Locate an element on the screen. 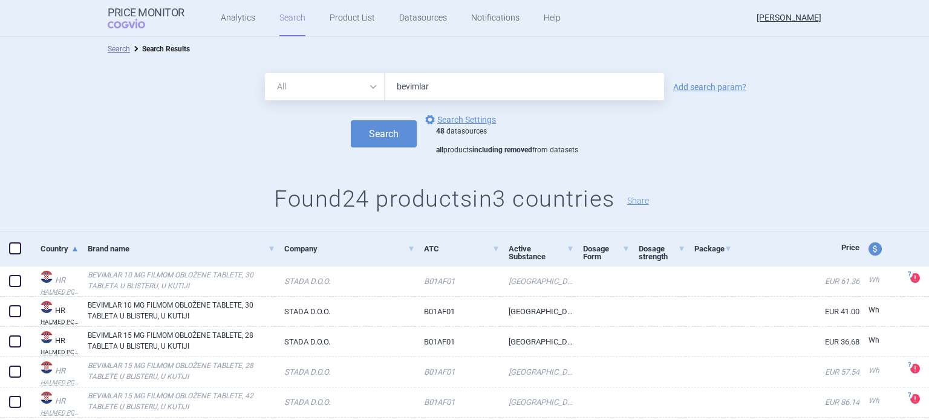 The width and height of the screenshot is (929, 420). li: Search is located at coordinates (119, 49).